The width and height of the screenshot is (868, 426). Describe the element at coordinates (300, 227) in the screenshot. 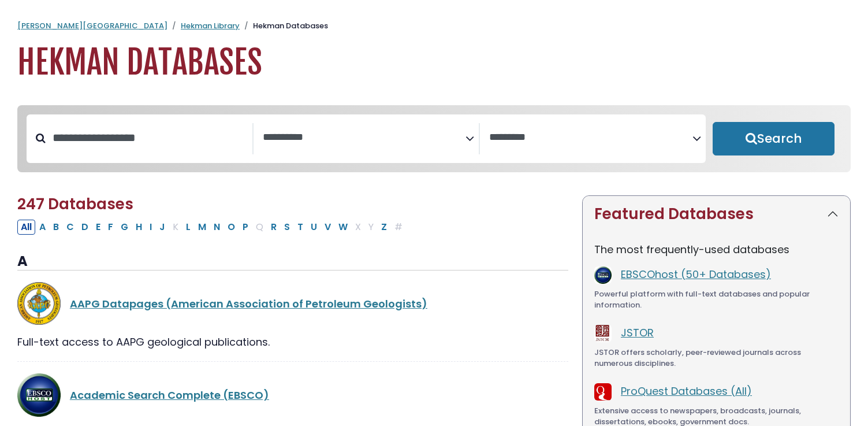

I see `button: Filter Results T` at that location.